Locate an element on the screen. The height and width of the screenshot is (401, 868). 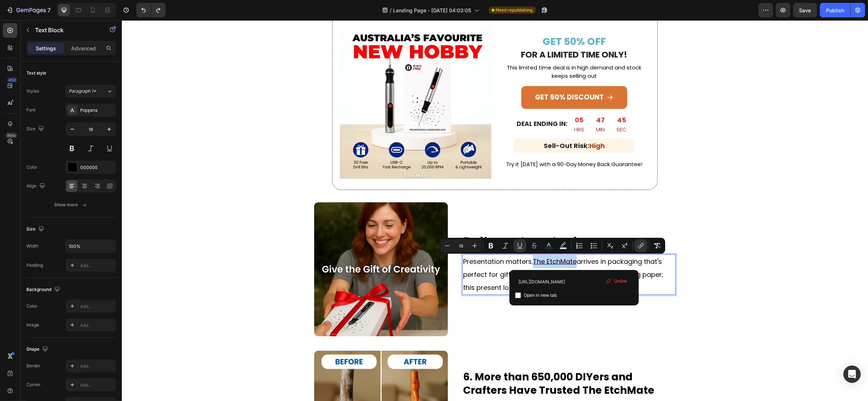
div: Text style is located at coordinates (36, 73).